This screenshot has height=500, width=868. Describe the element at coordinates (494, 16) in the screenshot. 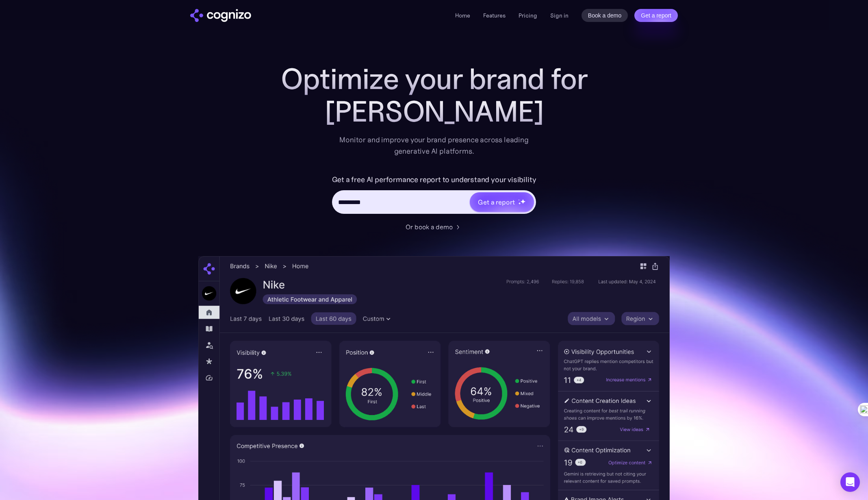

I see `a: Features` at that location.